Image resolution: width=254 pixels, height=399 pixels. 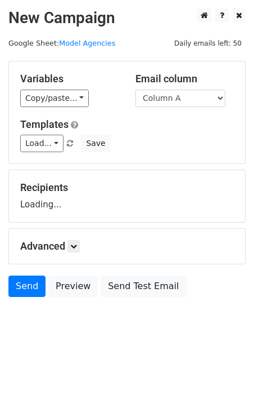 I want to click on a: Send, so click(x=27, y=286).